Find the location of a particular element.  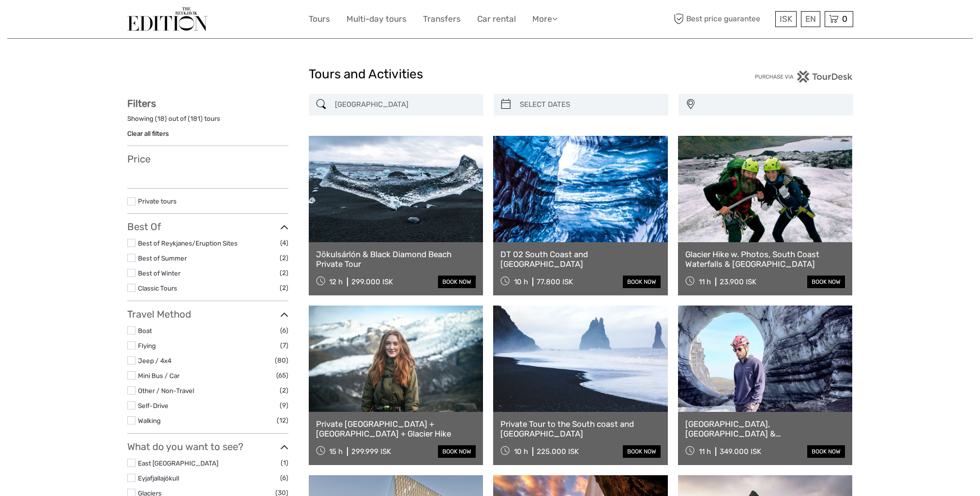

a: Jökulsárlón & Black Diamond Beach Private Tour is located at coordinates (396, 259).